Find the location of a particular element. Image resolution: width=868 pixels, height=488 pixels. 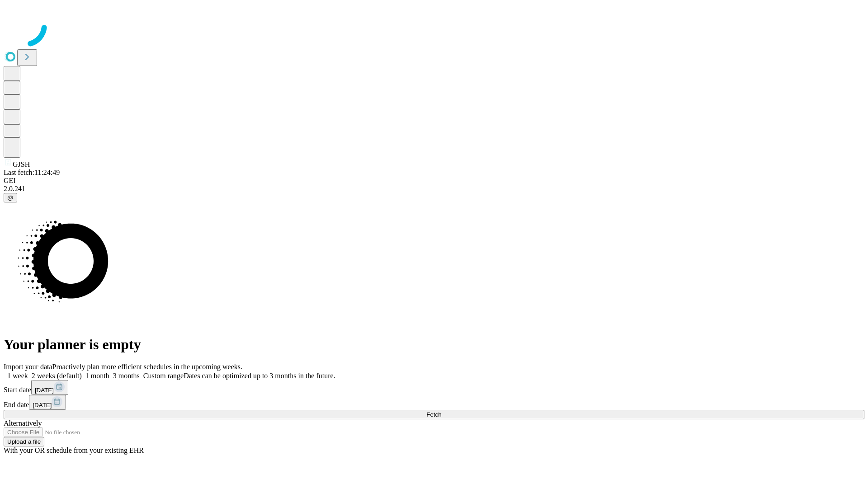

div: Start date is located at coordinates (434, 387).